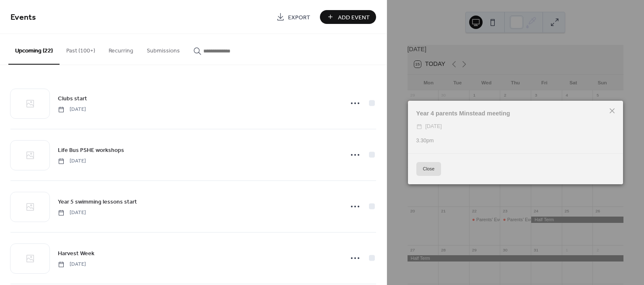 The width and height of the screenshot is (644, 285). What do you see at coordinates (163, 49) in the screenshot?
I see `button: Submissions` at bounding box center [163, 49].